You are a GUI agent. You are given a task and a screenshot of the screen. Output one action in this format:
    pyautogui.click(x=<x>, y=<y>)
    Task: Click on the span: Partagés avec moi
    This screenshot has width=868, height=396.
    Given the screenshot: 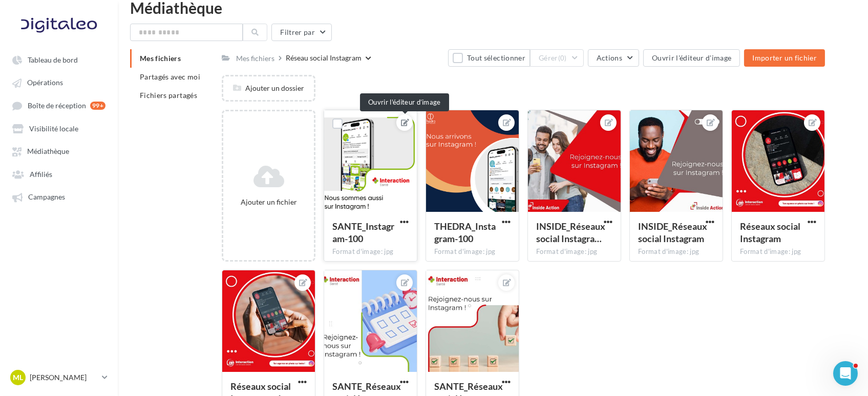 What is the action you would take?
    pyautogui.click(x=170, y=76)
    